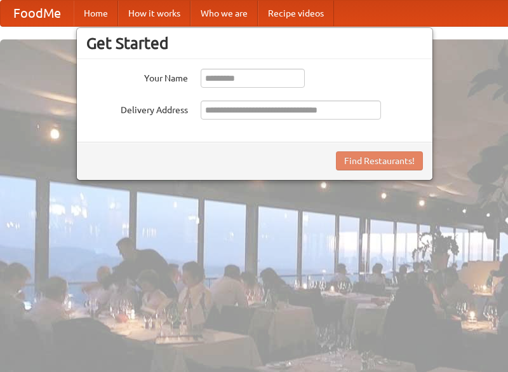 This screenshot has height=372, width=508. Describe the element at coordinates (296, 13) in the screenshot. I see `a: Recipe videos` at that location.